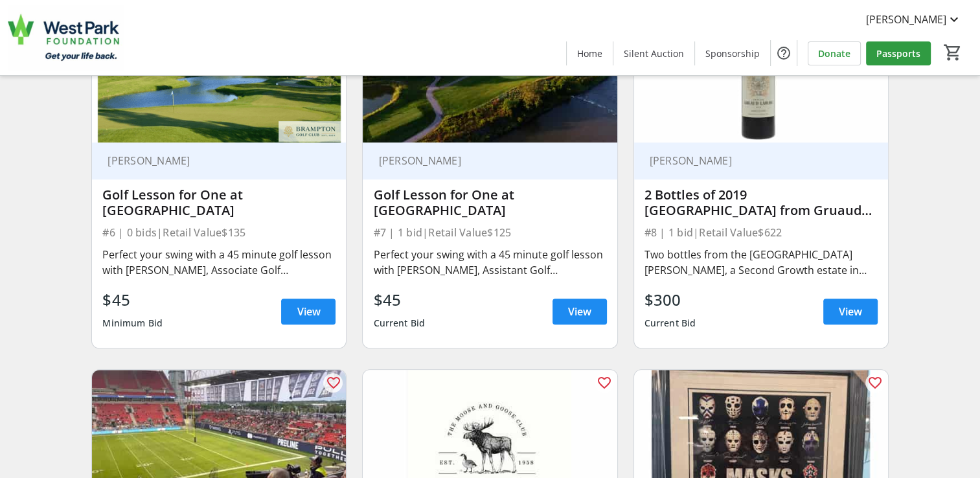  Describe the element at coordinates (733, 53) in the screenshot. I see `span: Sponsorship` at that location.